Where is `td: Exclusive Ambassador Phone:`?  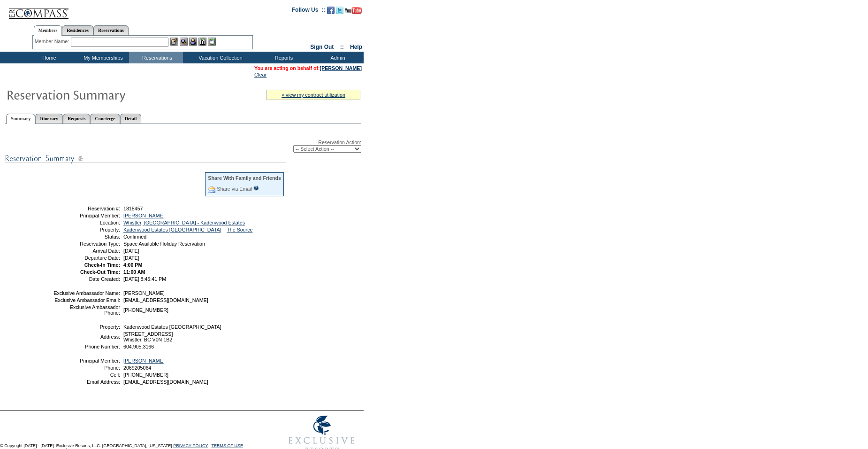
td: Exclusive Ambassador Phone: is located at coordinates (86, 310).